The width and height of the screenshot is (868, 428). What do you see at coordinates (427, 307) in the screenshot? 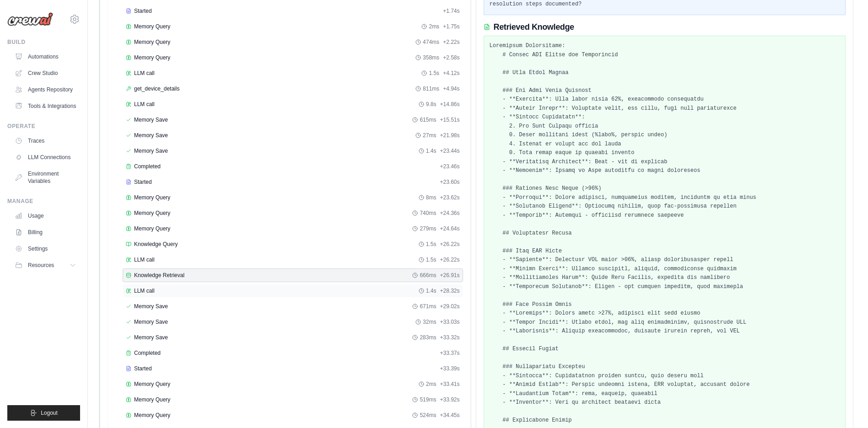
I see `span: 671ms` at bounding box center [427, 307].